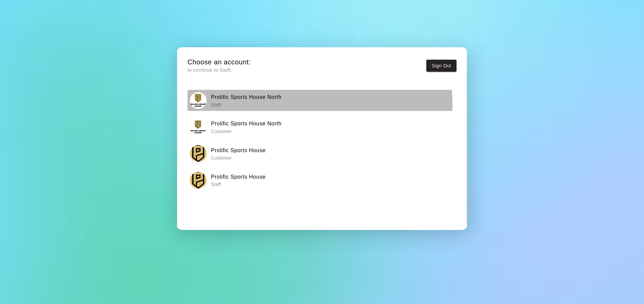 The width and height of the screenshot is (644, 304). Describe the element at coordinates (322, 100) in the screenshot. I see `button: Prolific Sports House NorthProlific Sports House North Staff` at that location.